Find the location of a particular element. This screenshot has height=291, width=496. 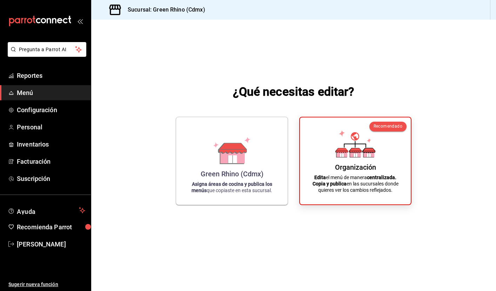

strong: centralizada. is located at coordinates (382, 177).